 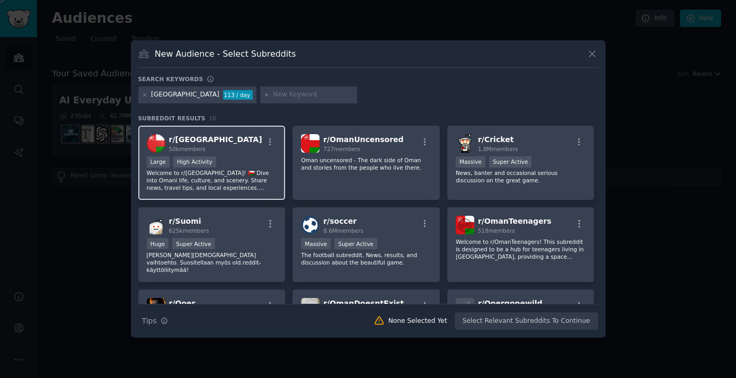 What do you see at coordinates (496, 230) in the screenshot?
I see `span: 518 members` at bounding box center [496, 230].